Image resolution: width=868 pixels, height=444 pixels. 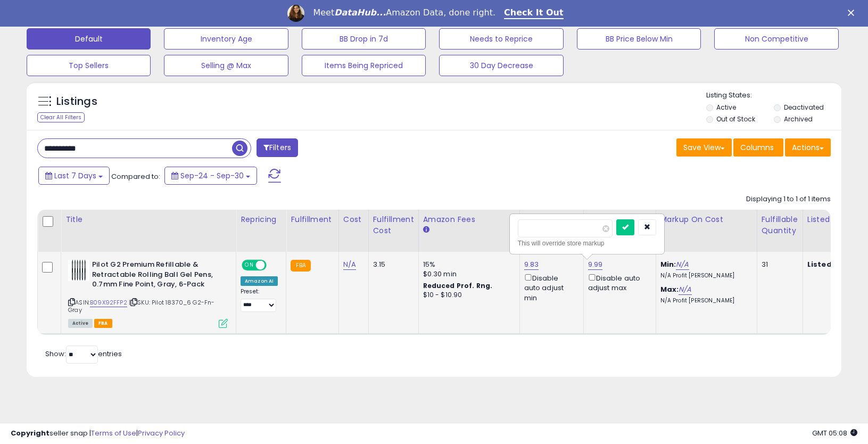 I want to click on b: Reduced Prof. Rng., so click(x=458, y=285).